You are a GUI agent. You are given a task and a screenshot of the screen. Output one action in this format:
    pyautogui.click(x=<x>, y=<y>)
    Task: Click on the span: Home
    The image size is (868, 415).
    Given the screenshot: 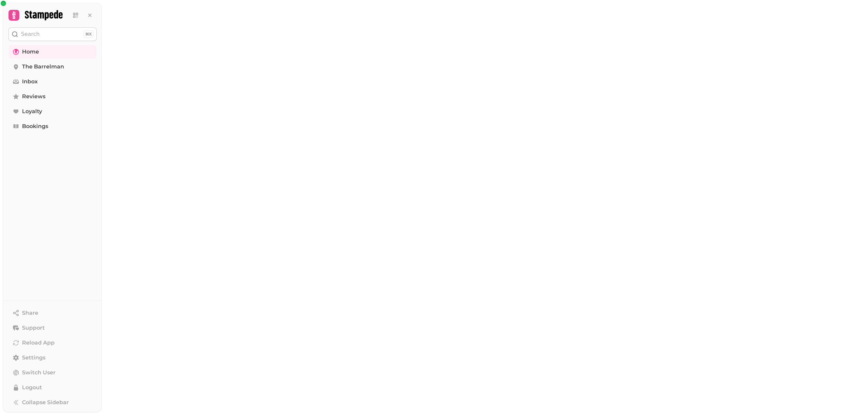 What is the action you would take?
    pyautogui.click(x=31, y=52)
    